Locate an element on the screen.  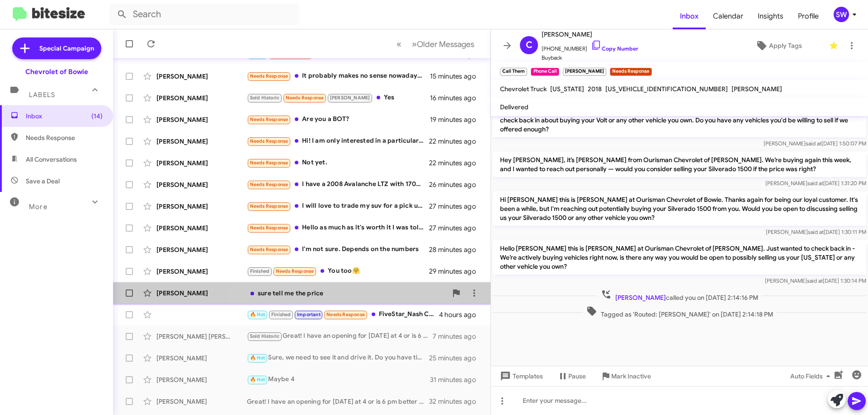
span: Calendar is located at coordinates (728, 16).